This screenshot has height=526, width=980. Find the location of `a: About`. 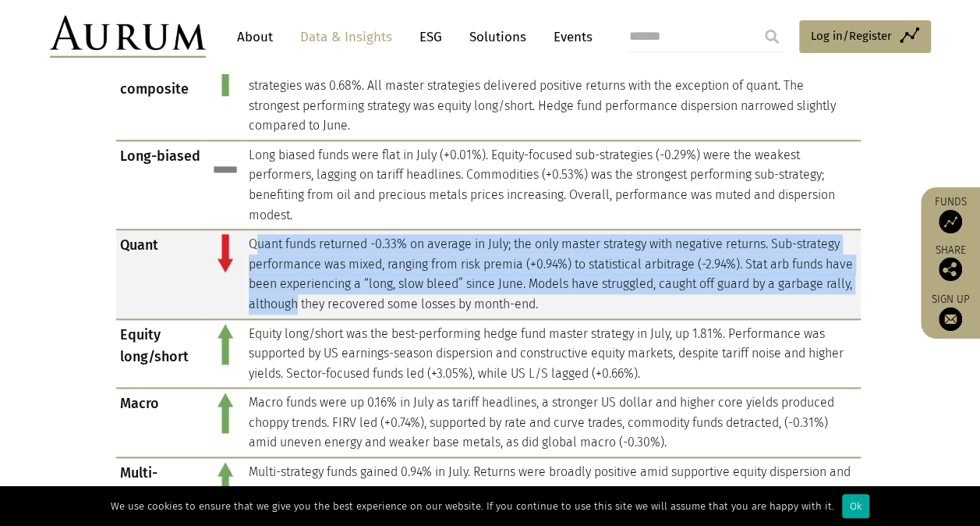

a: About is located at coordinates (255, 37).